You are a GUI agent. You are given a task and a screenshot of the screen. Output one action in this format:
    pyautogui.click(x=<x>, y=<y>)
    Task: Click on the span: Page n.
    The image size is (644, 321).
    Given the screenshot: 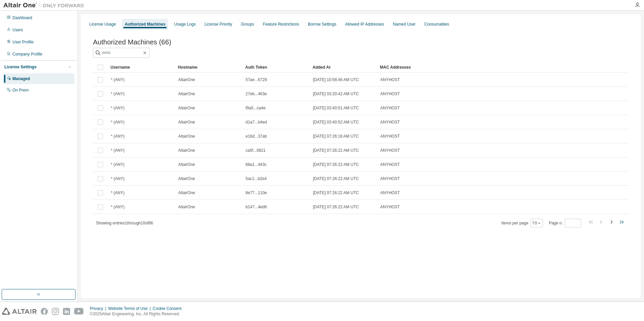 What is the action you would take?
    pyautogui.click(x=565, y=223)
    